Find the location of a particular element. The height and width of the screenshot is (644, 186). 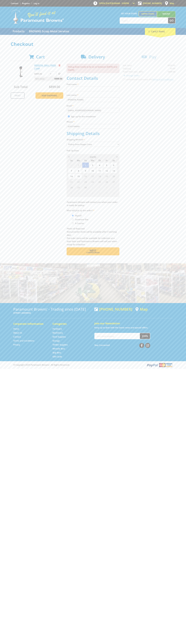

span: 18 is located at coordinates (100, 176).